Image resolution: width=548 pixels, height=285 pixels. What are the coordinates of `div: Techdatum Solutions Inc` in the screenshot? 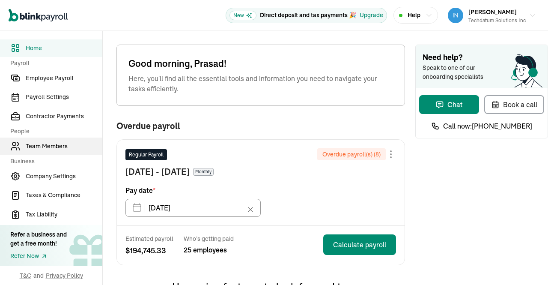 It's located at (497, 21).